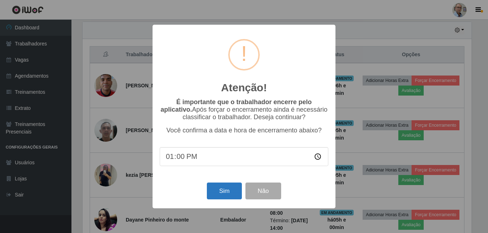 The width and height of the screenshot is (488, 233). What do you see at coordinates (244, 130) in the screenshot?
I see `p: Você confirma a data e hora de encerramento abaixo?` at bounding box center [244, 130].